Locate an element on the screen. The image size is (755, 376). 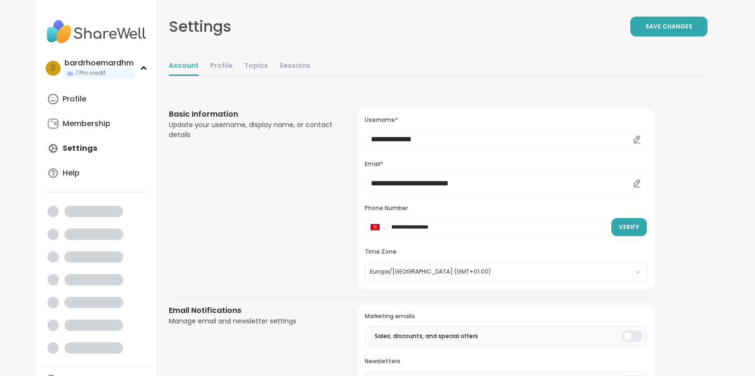
img: Kyrgyzstan is located at coordinates (375, 227).